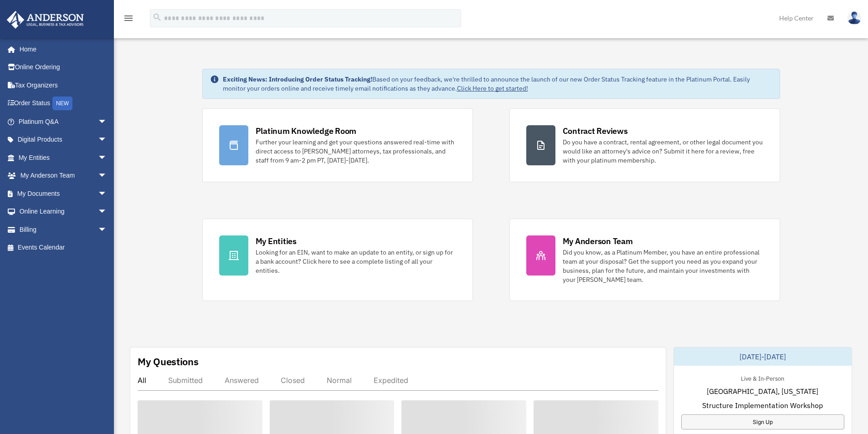 The height and width of the screenshot is (434, 868). What do you see at coordinates (645, 259) in the screenshot?
I see `a: My Anderson Team Did you know, as a Platinum Member, you have an entire professional team at your...` at bounding box center [645, 259].